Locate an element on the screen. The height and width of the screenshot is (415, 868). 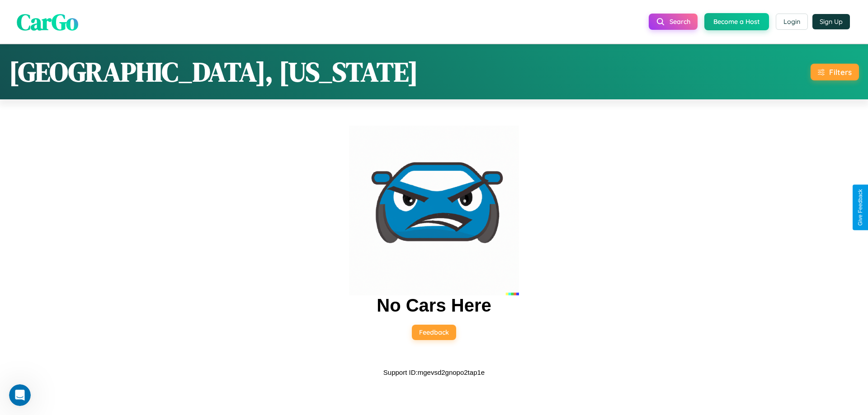
div: Give Feedback is located at coordinates (860, 207).